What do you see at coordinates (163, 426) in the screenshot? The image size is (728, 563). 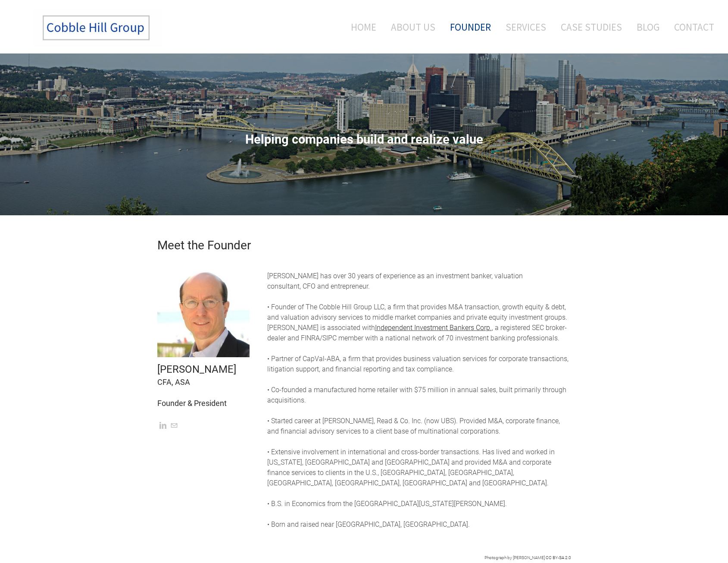 I see `a: Linkedin` at bounding box center [163, 426].